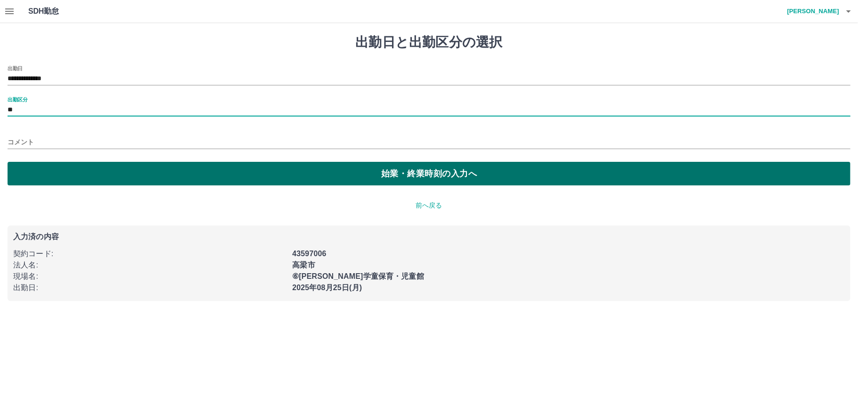 The height and width of the screenshot is (393, 858). I want to click on p: 出勤日 :, so click(150, 287).